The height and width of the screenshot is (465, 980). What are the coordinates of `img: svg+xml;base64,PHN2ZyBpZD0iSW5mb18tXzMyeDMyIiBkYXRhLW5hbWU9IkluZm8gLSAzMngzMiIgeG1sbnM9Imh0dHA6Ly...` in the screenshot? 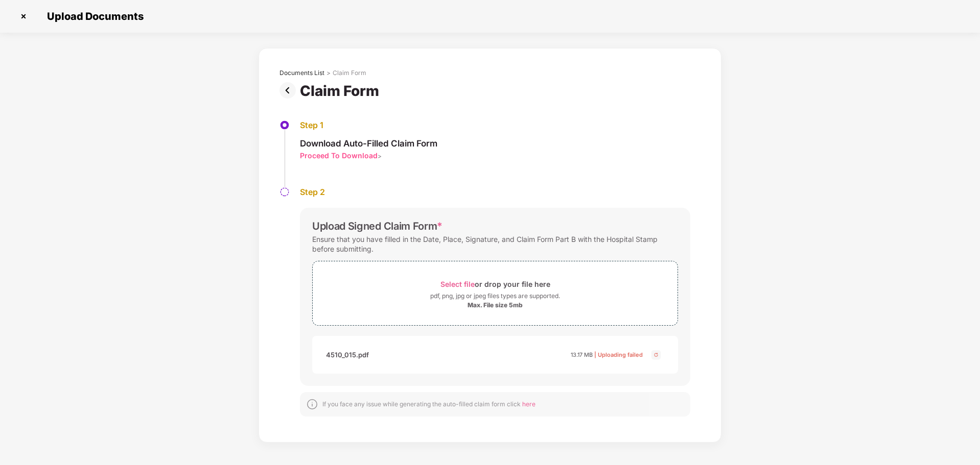 It's located at (312, 404).